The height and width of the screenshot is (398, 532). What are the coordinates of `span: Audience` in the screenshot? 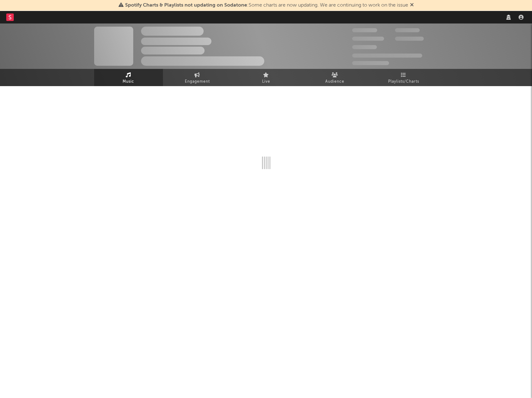 It's located at (335, 82).